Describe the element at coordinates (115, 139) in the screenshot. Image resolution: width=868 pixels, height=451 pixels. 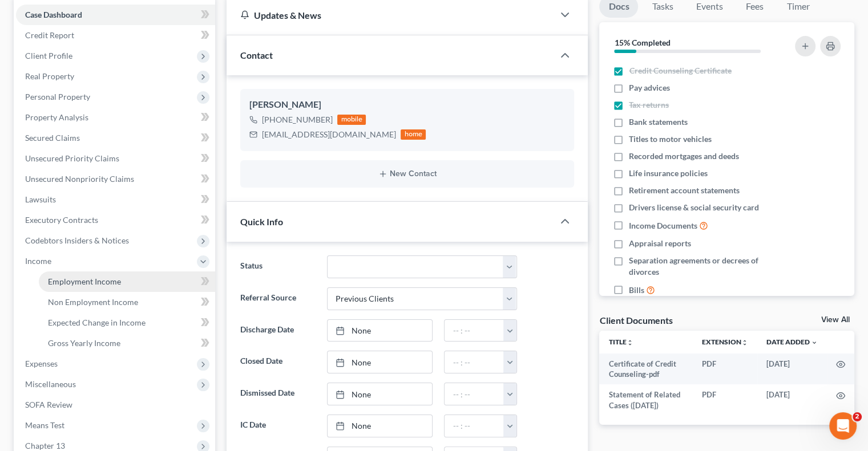
I see `a: Secured Claims` at that location.